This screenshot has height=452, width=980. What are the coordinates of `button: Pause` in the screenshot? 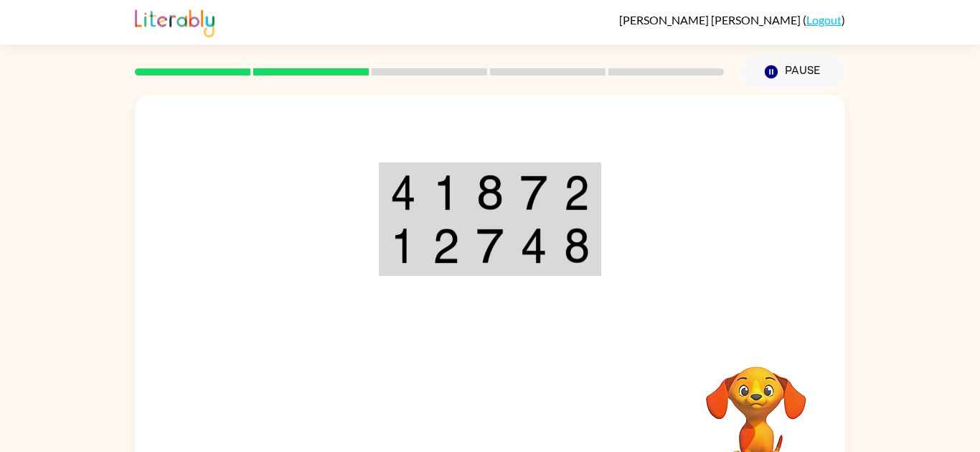 It's located at (792, 72).